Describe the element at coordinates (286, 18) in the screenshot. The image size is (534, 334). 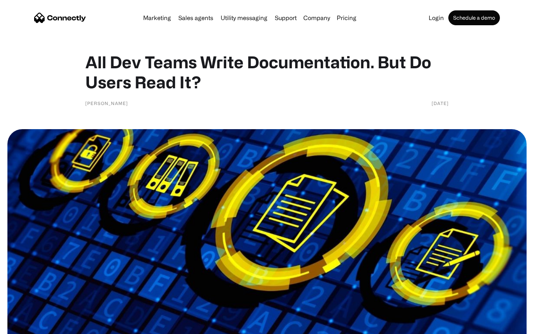
I see `a: Support` at that location.